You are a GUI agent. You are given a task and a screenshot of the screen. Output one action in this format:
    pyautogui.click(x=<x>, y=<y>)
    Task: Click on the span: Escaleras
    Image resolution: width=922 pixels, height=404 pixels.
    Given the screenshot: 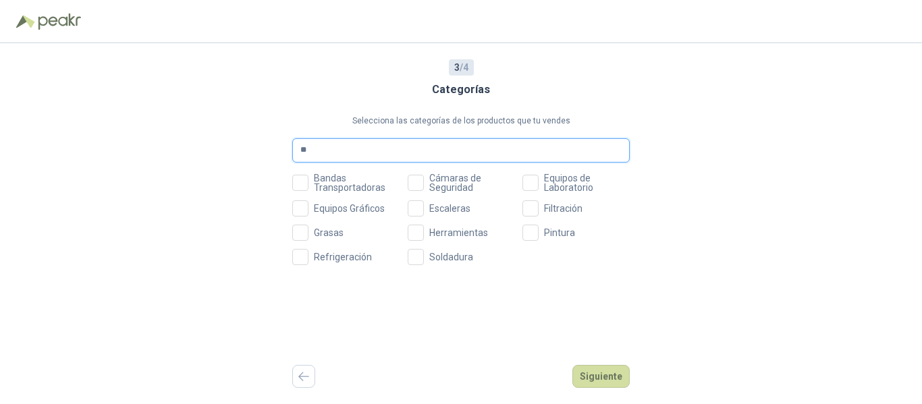 What is the action you would take?
    pyautogui.click(x=449, y=208)
    